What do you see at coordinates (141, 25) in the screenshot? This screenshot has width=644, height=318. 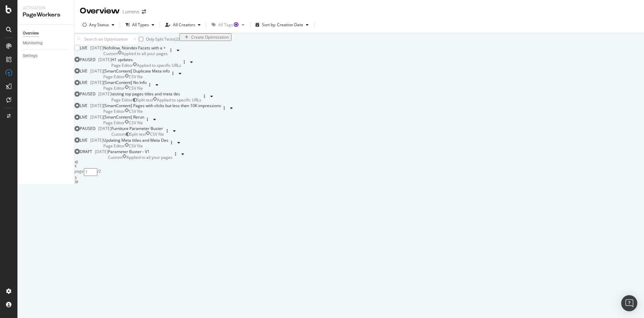 I see `div: All Types` at bounding box center [141, 25].